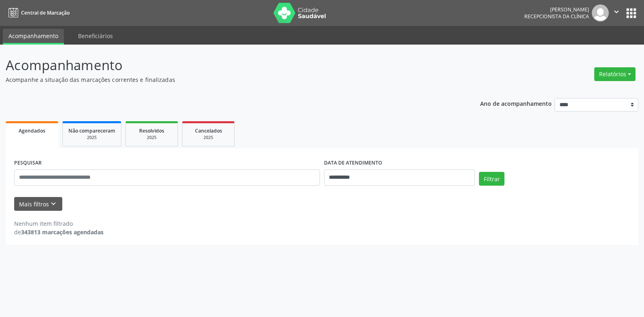  I want to click on label: PESQUISAR, so click(28, 163).